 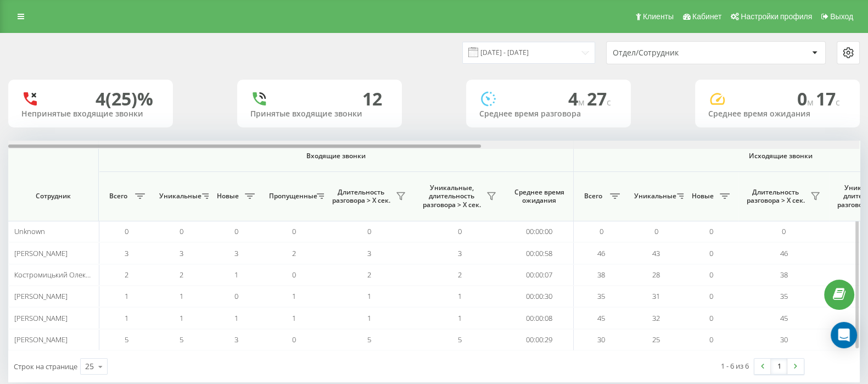 I want to click on span: Уникальные, длительность разговора > Х сек., so click(x=452, y=196).